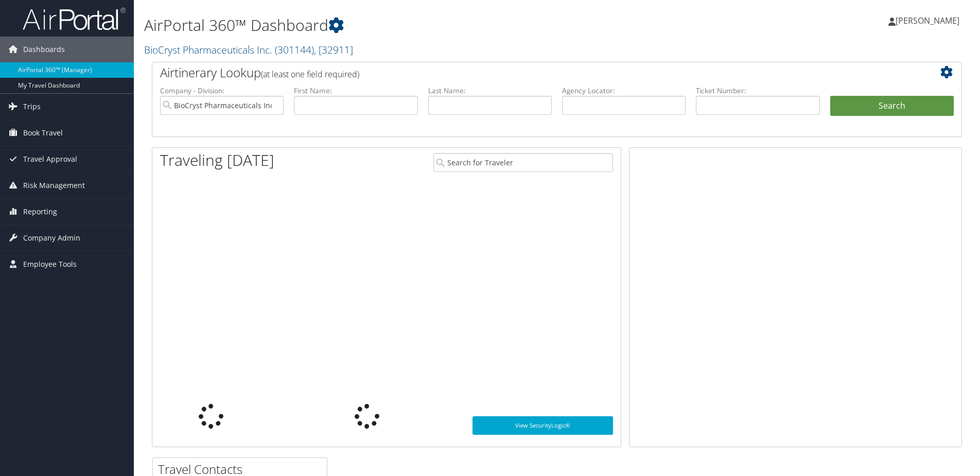  I want to click on label: Agency Locator:, so click(624, 90).